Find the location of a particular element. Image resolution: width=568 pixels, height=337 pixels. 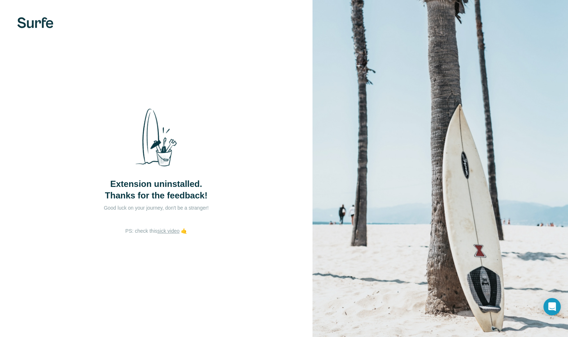

div: Open Intercom Messenger is located at coordinates (552, 306).